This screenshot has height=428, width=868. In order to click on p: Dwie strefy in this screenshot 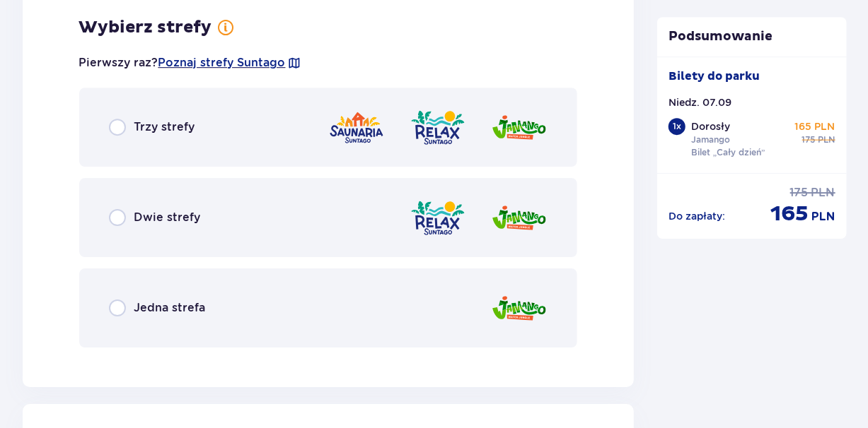, I will do `click(168, 218)`.